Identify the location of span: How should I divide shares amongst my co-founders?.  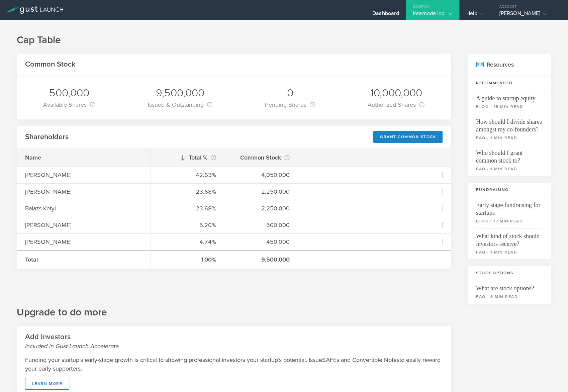
(509, 123).